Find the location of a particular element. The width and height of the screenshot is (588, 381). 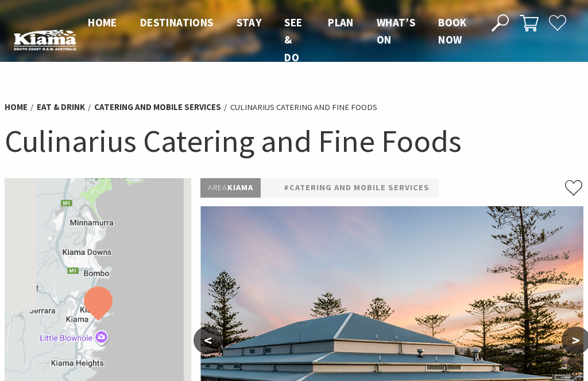

span: Home is located at coordinates (102, 22).